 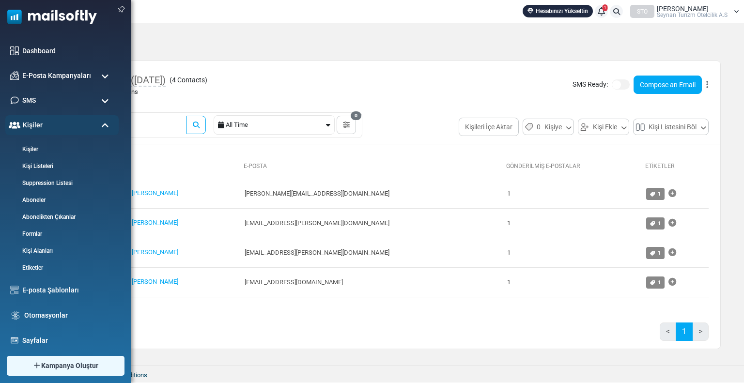 What do you see at coordinates (61, 166) in the screenshot?
I see `a: Kişi Listeleri` at bounding box center [61, 166].